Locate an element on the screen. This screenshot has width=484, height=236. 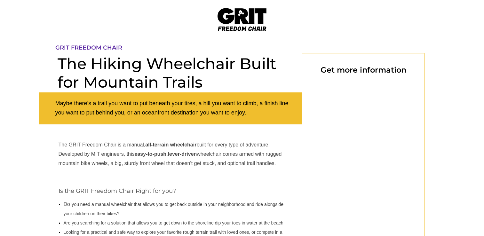
span: Are you searching for a solution that allows you to get down to the shoreline dip your toes in wa... is located at coordinates (174, 223).